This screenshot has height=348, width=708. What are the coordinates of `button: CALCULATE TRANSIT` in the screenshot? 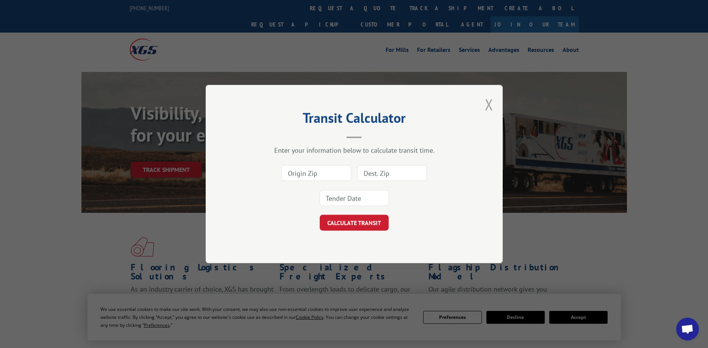 It's located at (354, 223).